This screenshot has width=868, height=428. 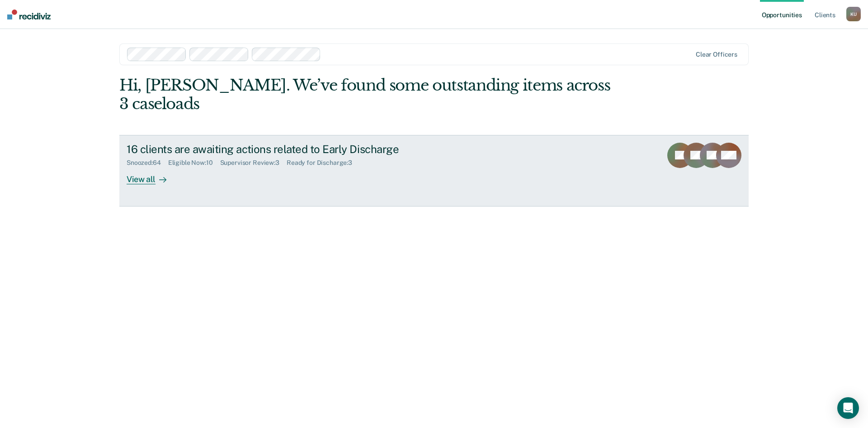 I want to click on div: Snoozed : 64, so click(x=148, y=162).